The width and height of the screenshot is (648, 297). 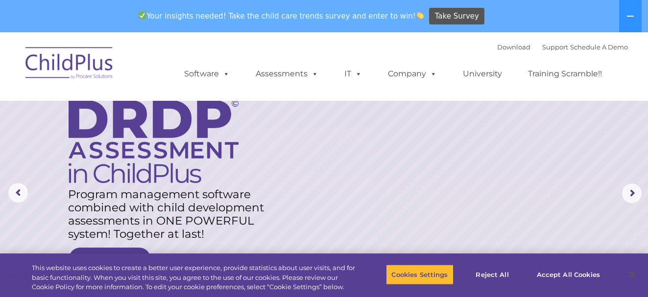 What do you see at coordinates (419, 275) in the screenshot?
I see `button: Cookies Settings` at bounding box center [419, 275].